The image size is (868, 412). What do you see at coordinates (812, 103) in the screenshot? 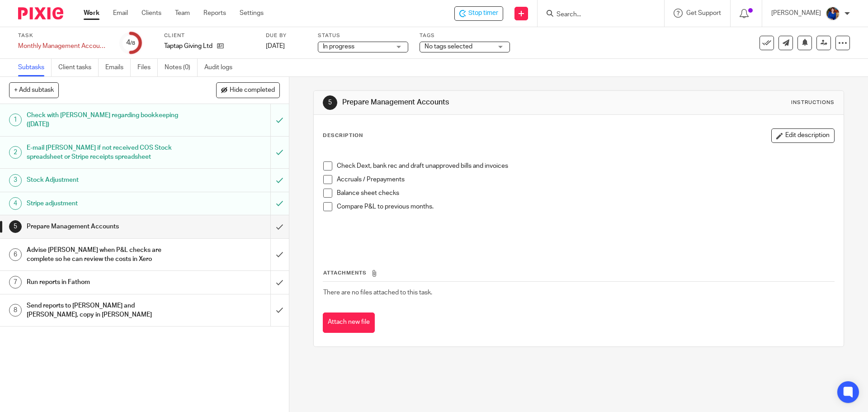
I see `div: Instructions` at bounding box center [812, 103].